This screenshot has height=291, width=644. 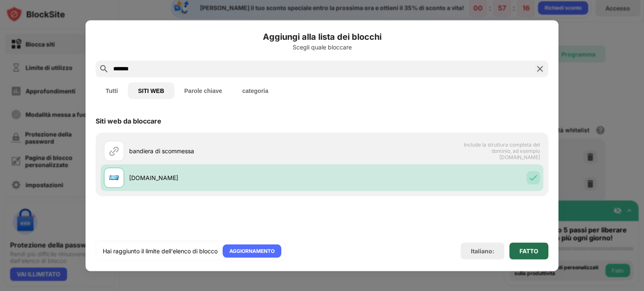 What do you see at coordinates (256, 90) in the screenshot?
I see `font: categoria` at bounding box center [256, 90].